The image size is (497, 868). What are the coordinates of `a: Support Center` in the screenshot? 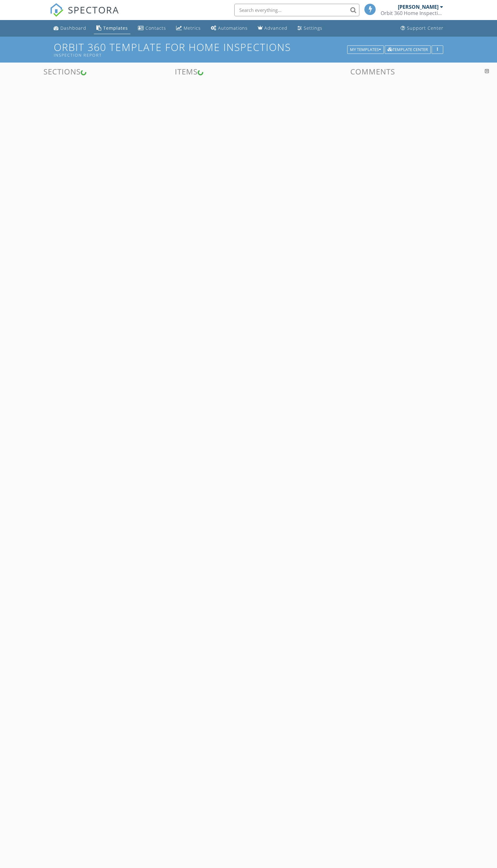 It's located at (423, 28).